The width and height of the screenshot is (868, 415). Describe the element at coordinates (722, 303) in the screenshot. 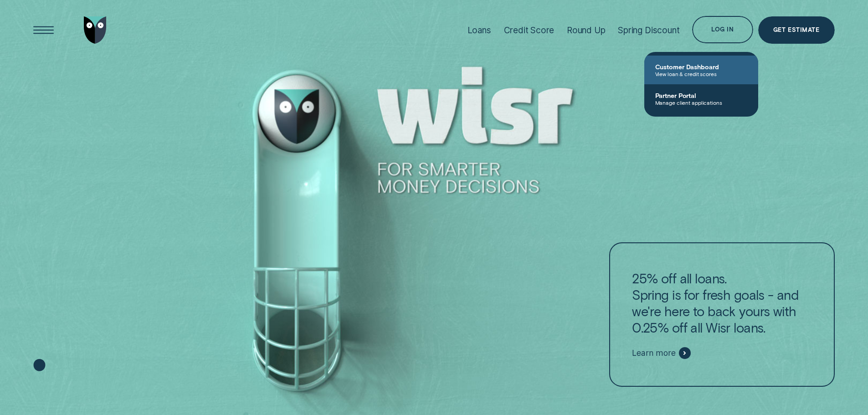

I see `p: 25% off all loans. Spring is for fresh goals - and we're here to back yours with 0.25% off all Wi...` at that location.